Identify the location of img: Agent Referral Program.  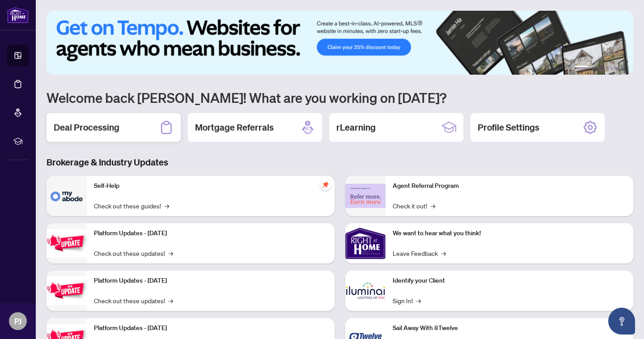
(366, 196).